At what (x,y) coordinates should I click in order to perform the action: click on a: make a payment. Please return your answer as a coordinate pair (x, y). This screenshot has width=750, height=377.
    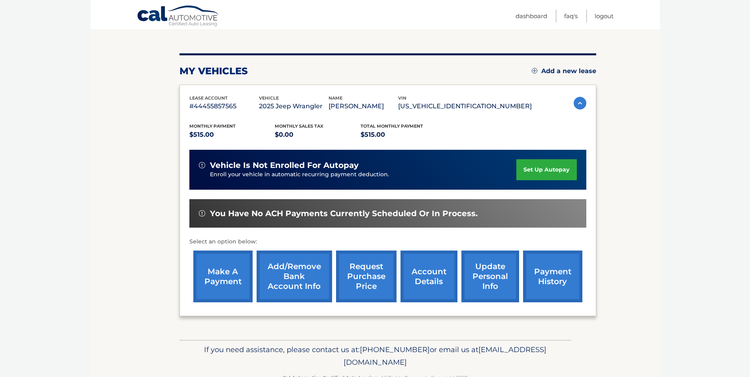
    Looking at the image, I should click on (223, 276).